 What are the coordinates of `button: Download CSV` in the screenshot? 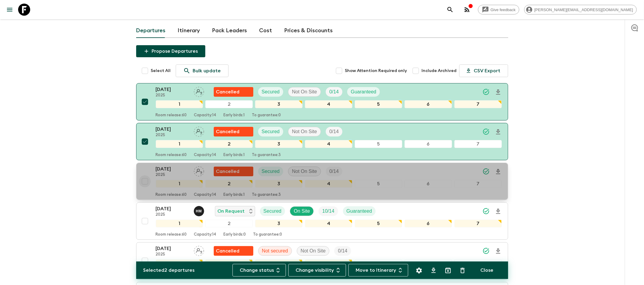 It's located at (433, 271).